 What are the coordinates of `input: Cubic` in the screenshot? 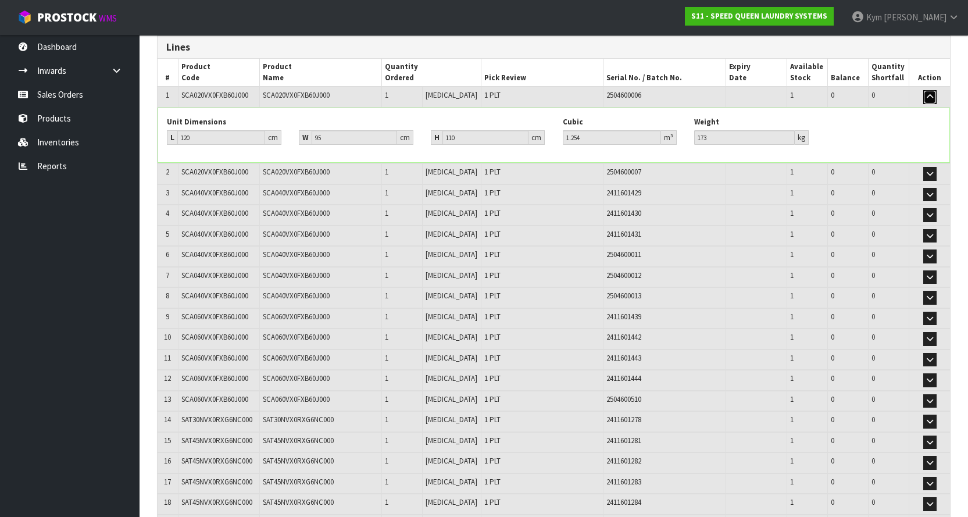 It's located at (612, 137).